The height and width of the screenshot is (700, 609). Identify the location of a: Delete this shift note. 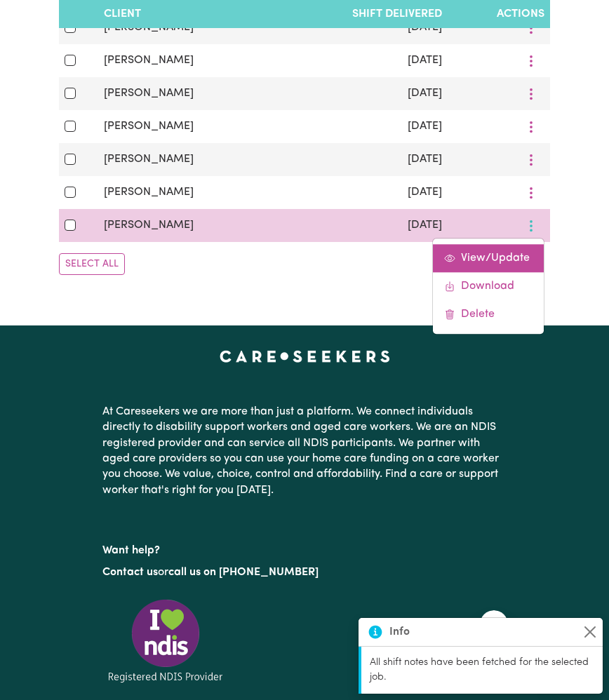
(489, 314).